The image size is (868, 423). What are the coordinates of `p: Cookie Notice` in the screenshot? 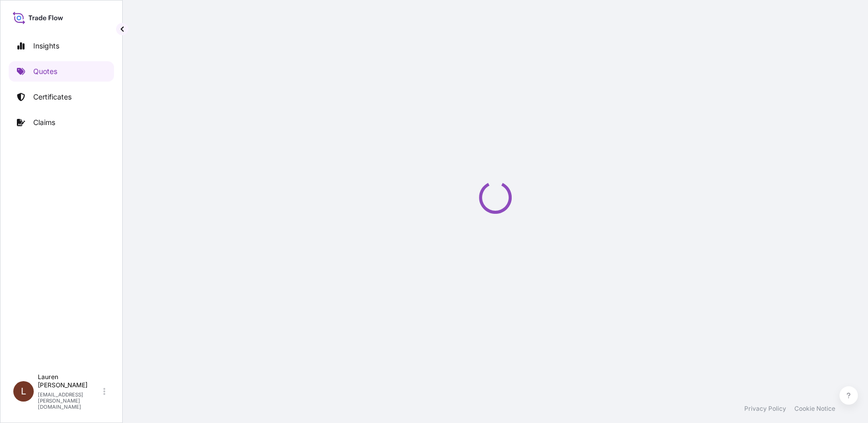 It's located at (815, 409).